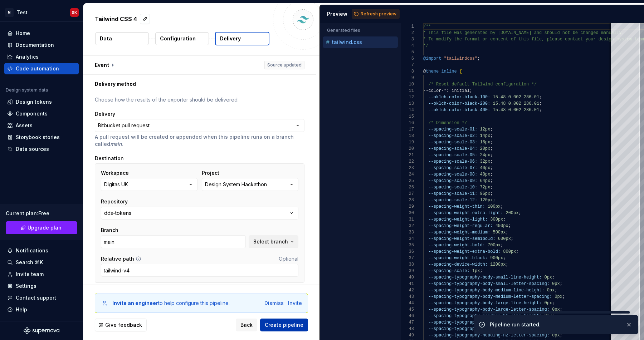 The width and height of the screenshot is (644, 340). What do you see at coordinates (247, 325) in the screenshot?
I see `button: Back` at bounding box center [247, 325].